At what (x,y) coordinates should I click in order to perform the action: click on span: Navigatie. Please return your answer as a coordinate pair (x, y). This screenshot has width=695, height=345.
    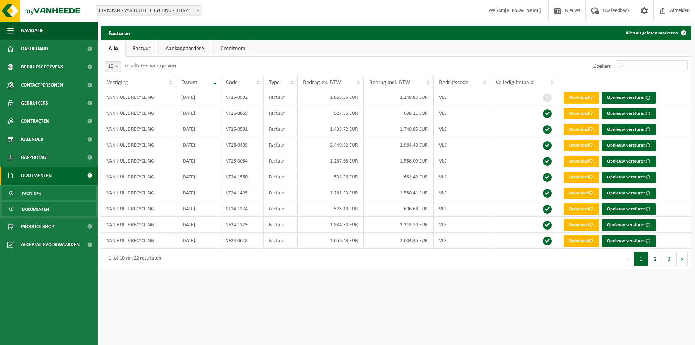
    Looking at the image, I should click on (32, 31).